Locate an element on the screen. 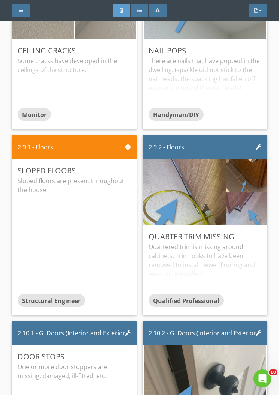 The height and width of the screenshot is (395, 279). div: Ceiling Cracks is located at coordinates (74, 51).